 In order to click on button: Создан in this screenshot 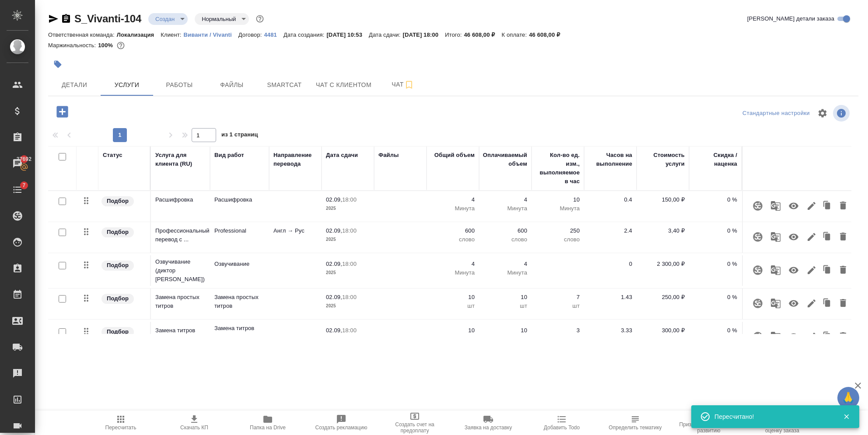, I will do `click(165, 19)`.